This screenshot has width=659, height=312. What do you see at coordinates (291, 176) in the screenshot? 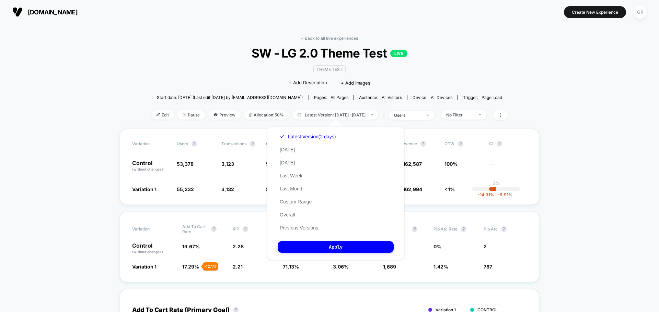
I see `button: Last Week` at bounding box center [291, 176].